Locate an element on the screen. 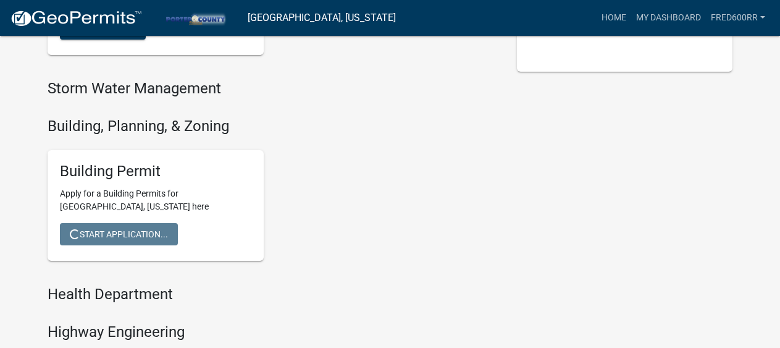 This screenshot has width=780, height=348. h4: Storm Water Management is located at coordinates (273, 88).